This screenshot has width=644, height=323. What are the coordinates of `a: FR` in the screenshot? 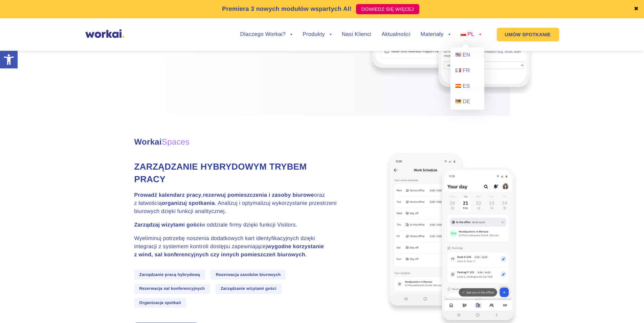 It's located at (467, 71).